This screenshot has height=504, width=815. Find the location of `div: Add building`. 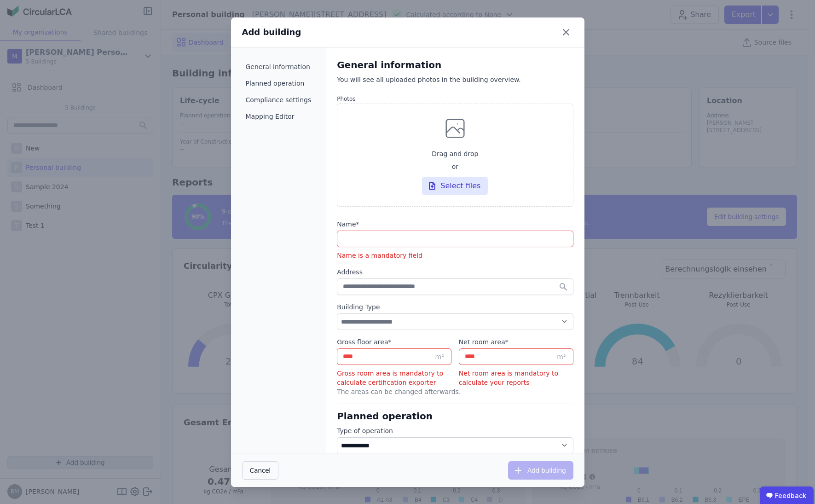

div: Add building is located at coordinates (271, 32).